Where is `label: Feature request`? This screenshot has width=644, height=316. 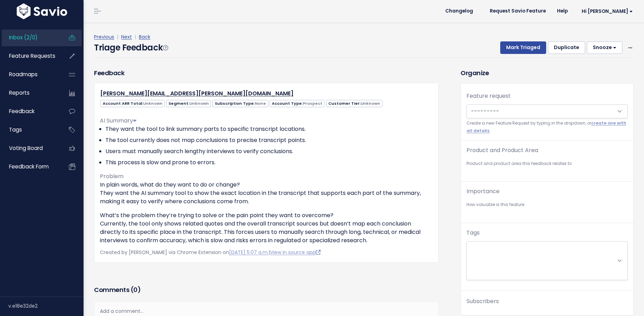
label: Feature request is located at coordinates (488, 96).